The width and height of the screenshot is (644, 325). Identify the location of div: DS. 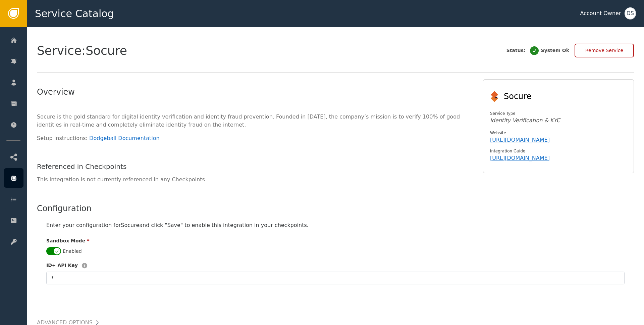
(630, 13).